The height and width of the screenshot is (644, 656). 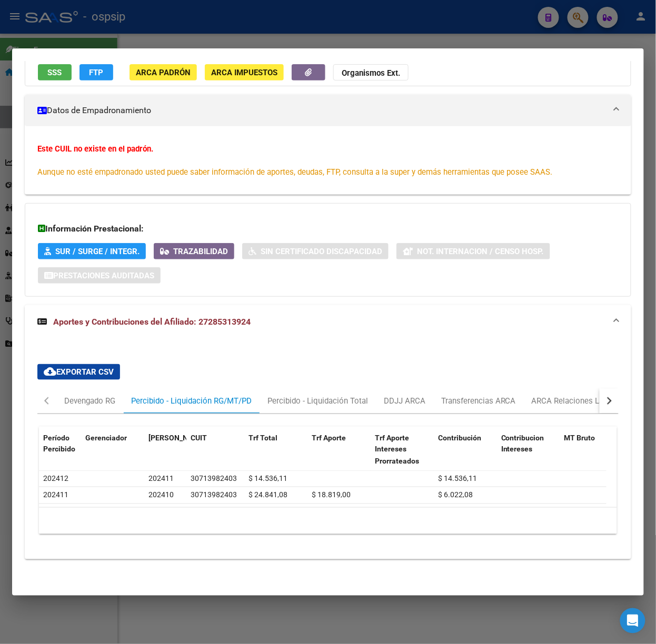 What do you see at coordinates (50, 372) in the screenshot?
I see `mat-icon: cloud_download` at bounding box center [50, 372].